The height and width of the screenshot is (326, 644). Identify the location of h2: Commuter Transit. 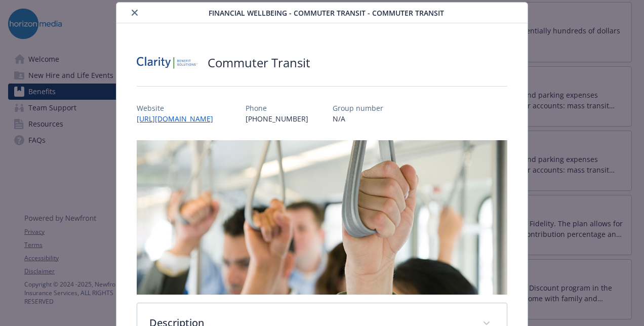
(259, 63).